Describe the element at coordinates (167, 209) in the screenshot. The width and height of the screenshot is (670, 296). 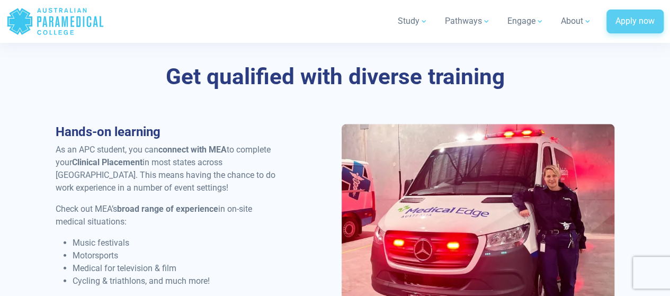
I see `strong: broad range of experience` at that location.